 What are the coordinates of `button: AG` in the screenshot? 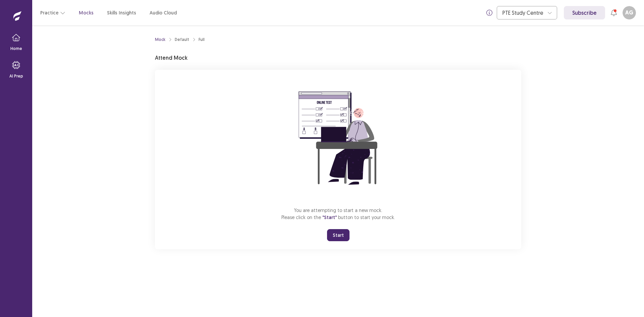 It's located at (630, 13).